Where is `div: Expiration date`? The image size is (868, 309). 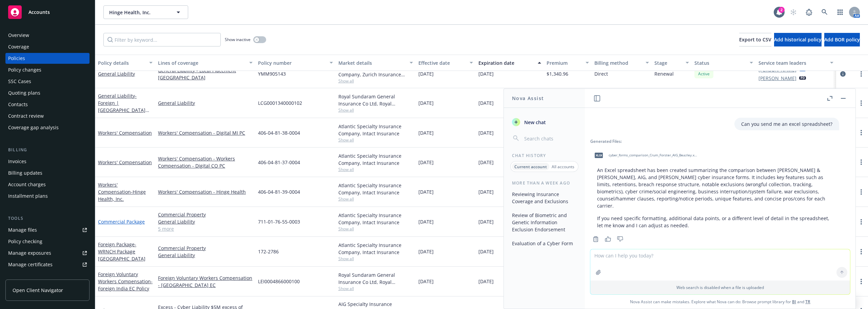
div: Expiration date is located at coordinates (506, 62).